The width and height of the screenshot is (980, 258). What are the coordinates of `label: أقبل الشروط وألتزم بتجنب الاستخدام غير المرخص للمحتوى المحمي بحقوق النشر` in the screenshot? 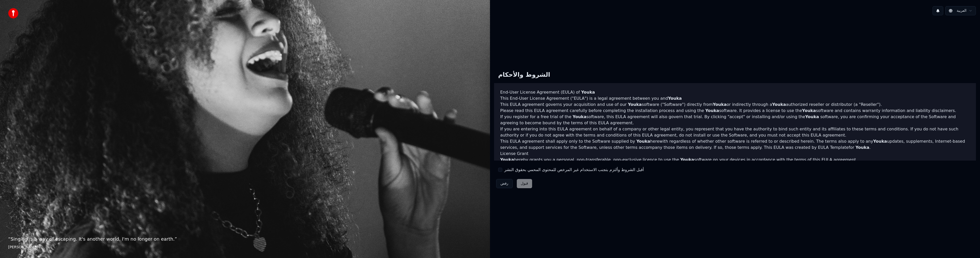 It's located at (574, 170).